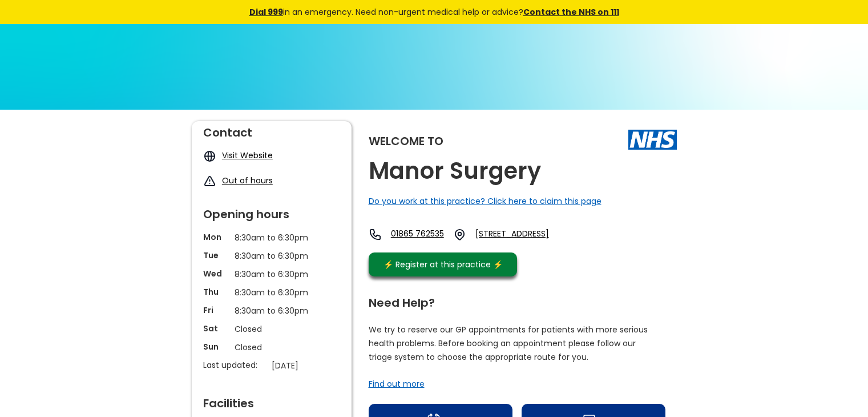 The height and width of the screenshot is (417, 868). Describe the element at coordinates (215, 328) in the screenshot. I see `p: Sat` at that location.